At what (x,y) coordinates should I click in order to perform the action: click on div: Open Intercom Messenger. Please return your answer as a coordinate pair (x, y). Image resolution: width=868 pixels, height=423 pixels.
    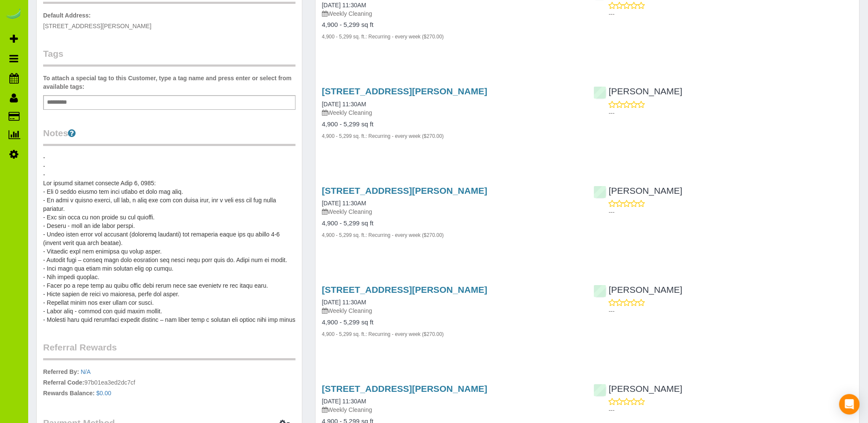
    Looking at the image, I should click on (850, 405).